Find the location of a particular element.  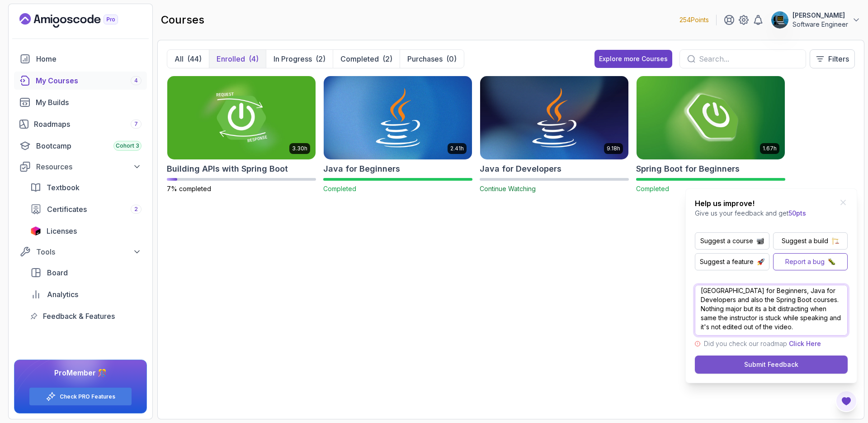

h2: Java for Beginners is located at coordinates (362, 169).